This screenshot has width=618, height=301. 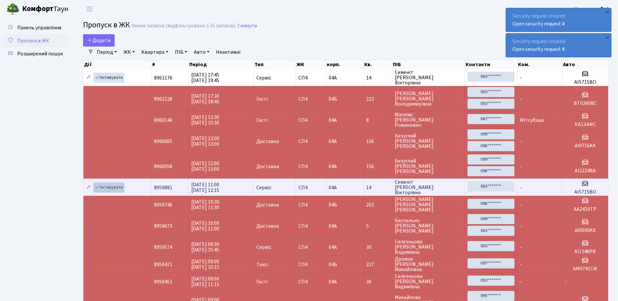 What do you see at coordinates (129, 52) in the screenshot?
I see `a: ЖК` at bounding box center [129, 52].